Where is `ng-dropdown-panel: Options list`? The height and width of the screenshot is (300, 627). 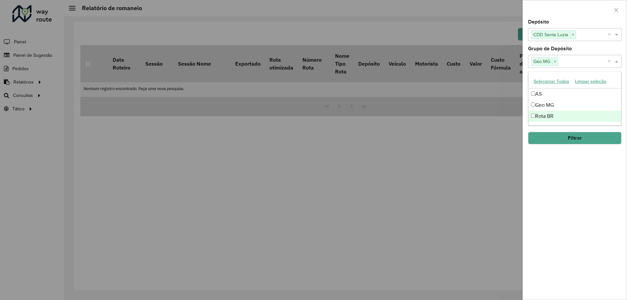 ng-dropdown-panel: Options list is located at coordinates (575, 98).